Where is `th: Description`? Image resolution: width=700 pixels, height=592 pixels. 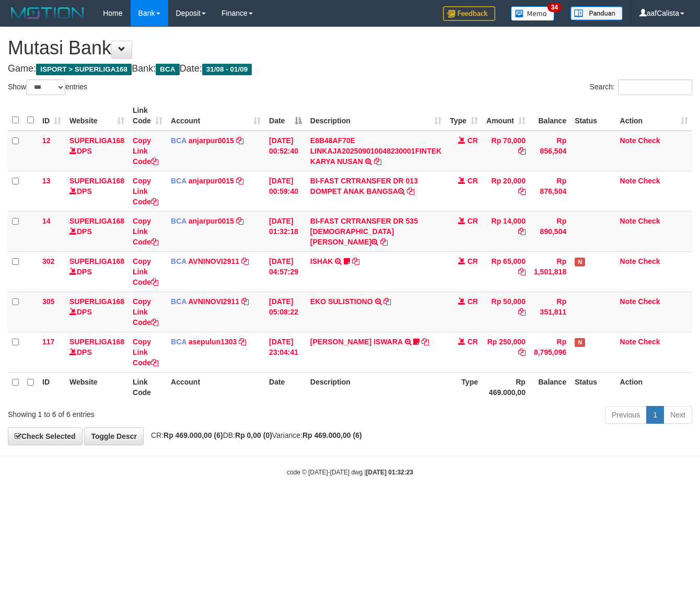 th: Description is located at coordinates (376, 387).